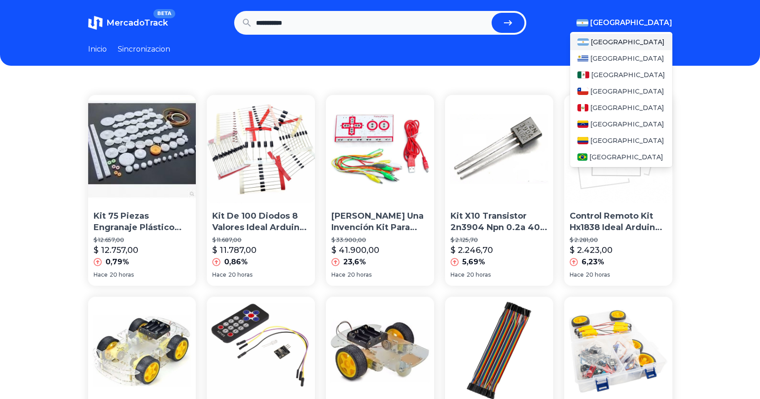  What do you see at coordinates (499, 222) in the screenshot?
I see `p: Kit X10 Transistor 2n3904 Npn 0.2a 40v 0.625w To-92 Arduino` at bounding box center [499, 222].